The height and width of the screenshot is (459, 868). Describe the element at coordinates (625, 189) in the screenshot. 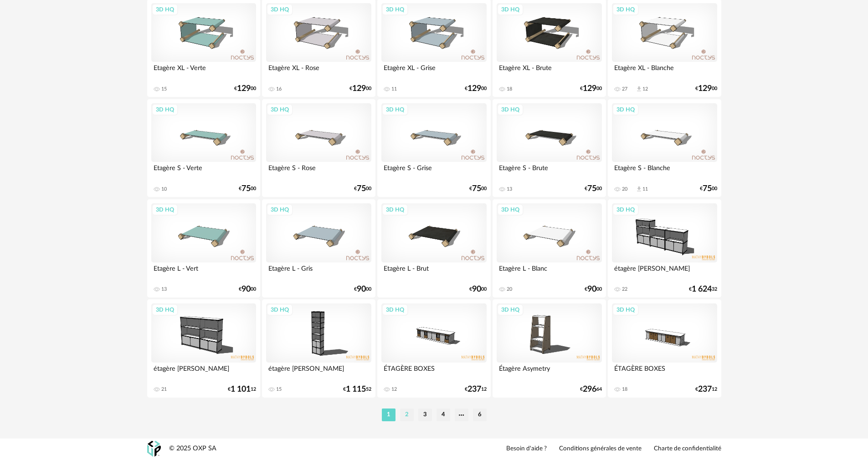

I see `div: 20` at that location.